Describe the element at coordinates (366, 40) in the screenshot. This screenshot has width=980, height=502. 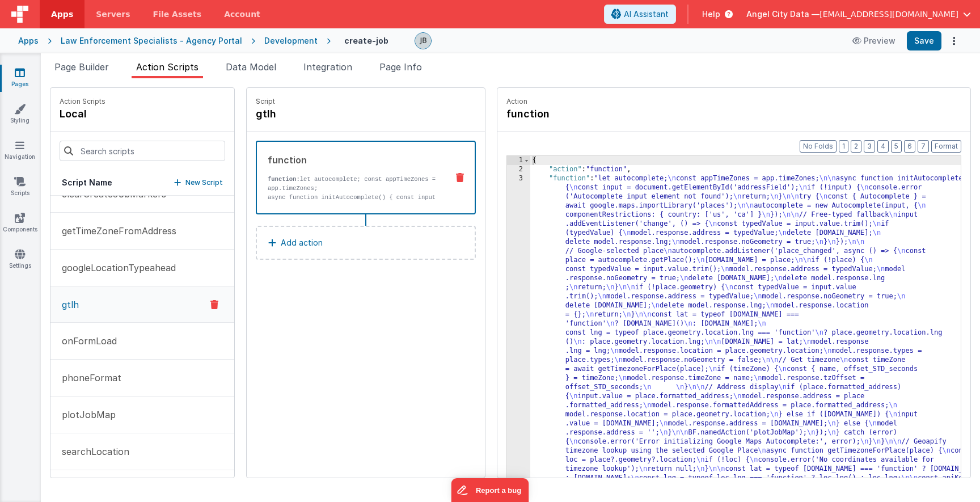
I see `h4: create-job` at that location.